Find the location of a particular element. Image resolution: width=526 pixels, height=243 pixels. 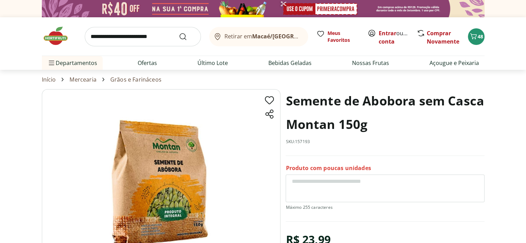

button: Submit Search is located at coordinates (187, 37).